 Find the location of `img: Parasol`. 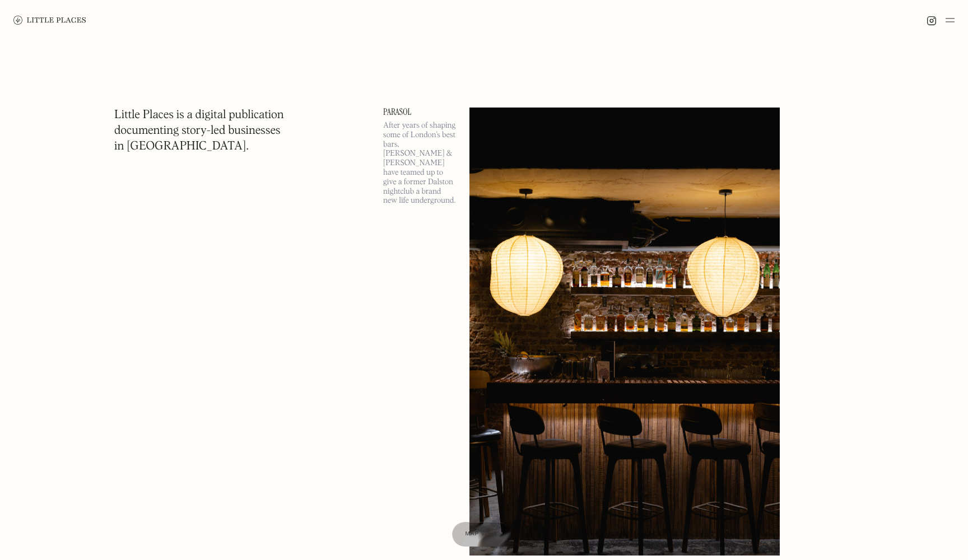

img: Parasol is located at coordinates (625, 331).